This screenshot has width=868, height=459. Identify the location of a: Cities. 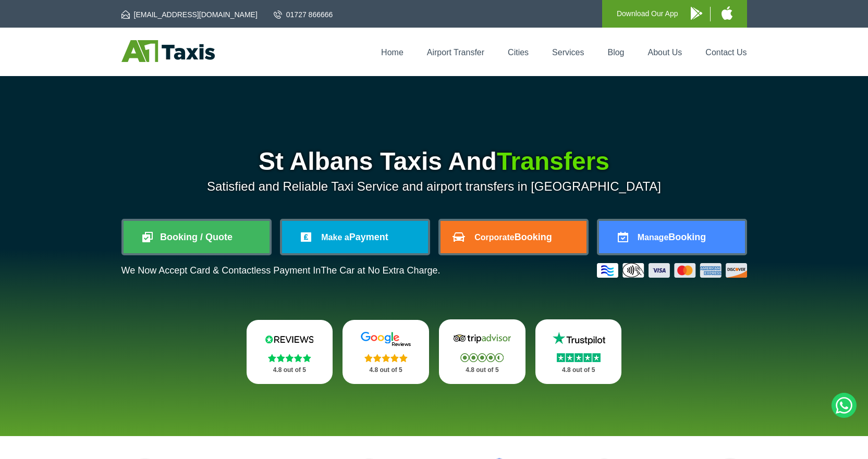
(518, 52).